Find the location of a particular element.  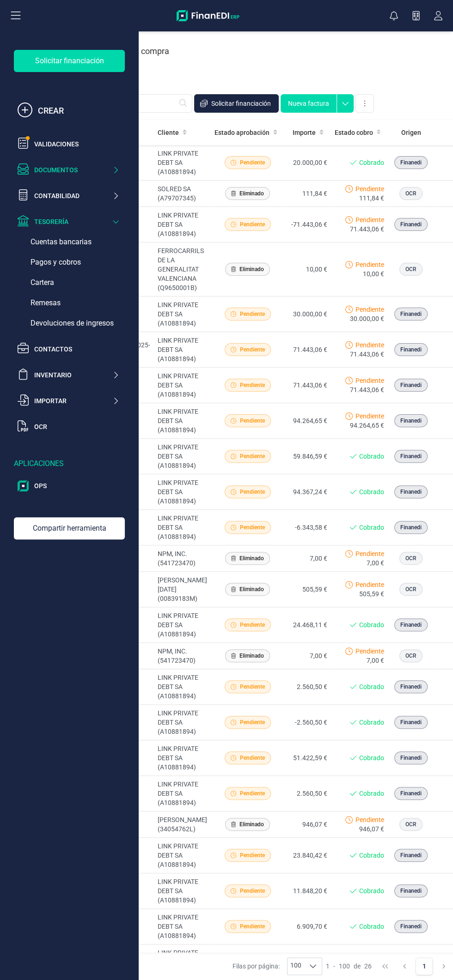

button: First Page is located at coordinates (385, 966).